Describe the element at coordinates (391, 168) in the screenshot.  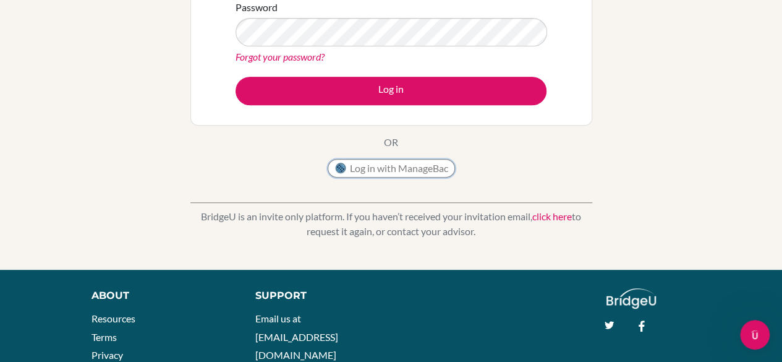
I see `button: Log in with ManageBac` at that location.